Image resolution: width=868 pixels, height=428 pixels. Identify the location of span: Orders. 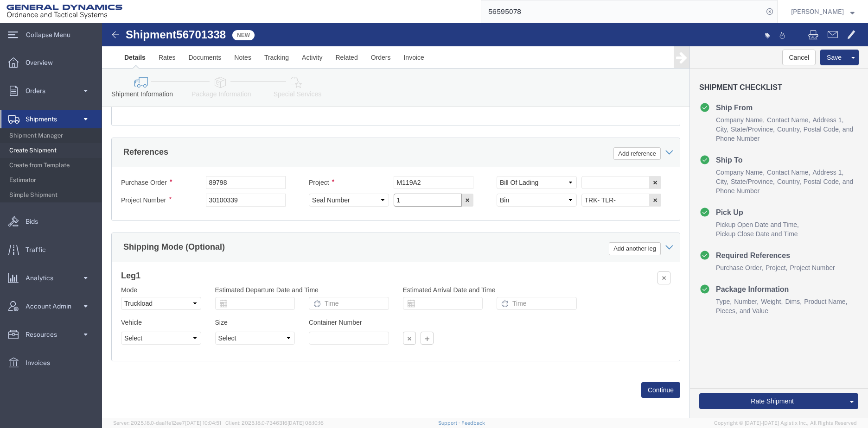
(38, 91).